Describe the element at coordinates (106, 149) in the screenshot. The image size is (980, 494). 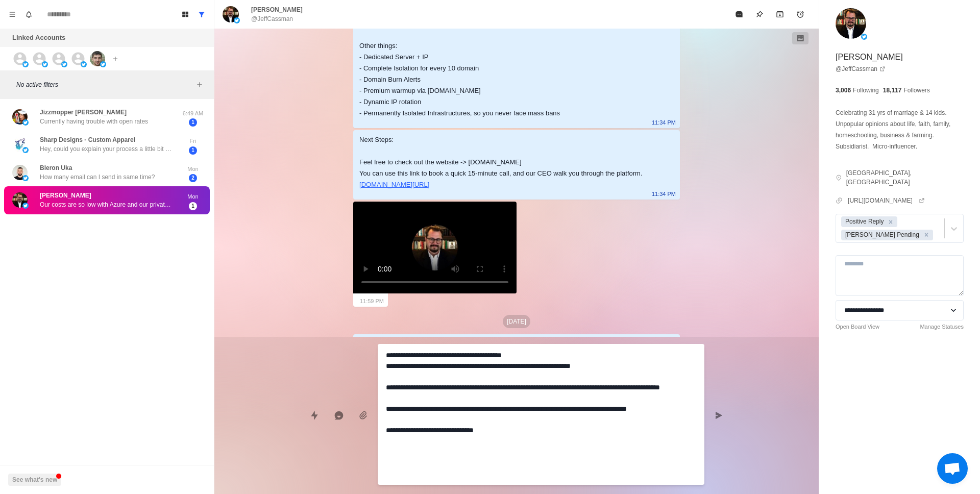
I see `p: Hey, could you explain your process a little bit more? Is your focus on avoiding spam filters, ad...` at that location.